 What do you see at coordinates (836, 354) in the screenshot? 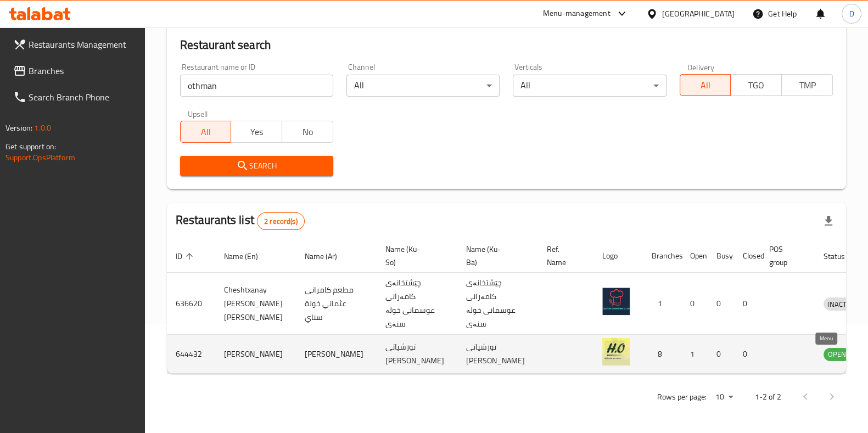
I see `span: OPEN` at bounding box center [836, 354].